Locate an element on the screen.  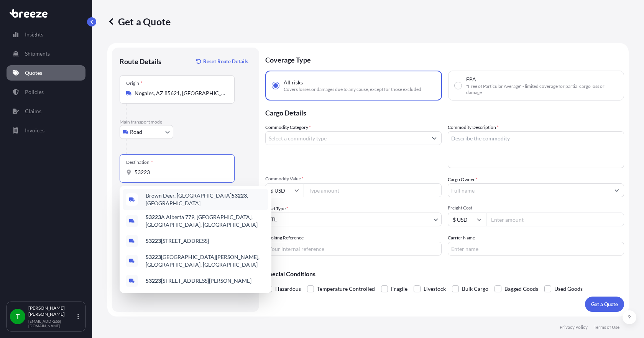
span: Freight Cost is located at coordinates (536, 208).